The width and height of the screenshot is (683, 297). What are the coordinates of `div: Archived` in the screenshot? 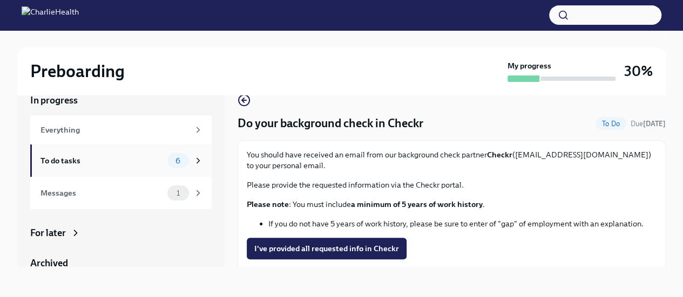 It's located at (121, 263).